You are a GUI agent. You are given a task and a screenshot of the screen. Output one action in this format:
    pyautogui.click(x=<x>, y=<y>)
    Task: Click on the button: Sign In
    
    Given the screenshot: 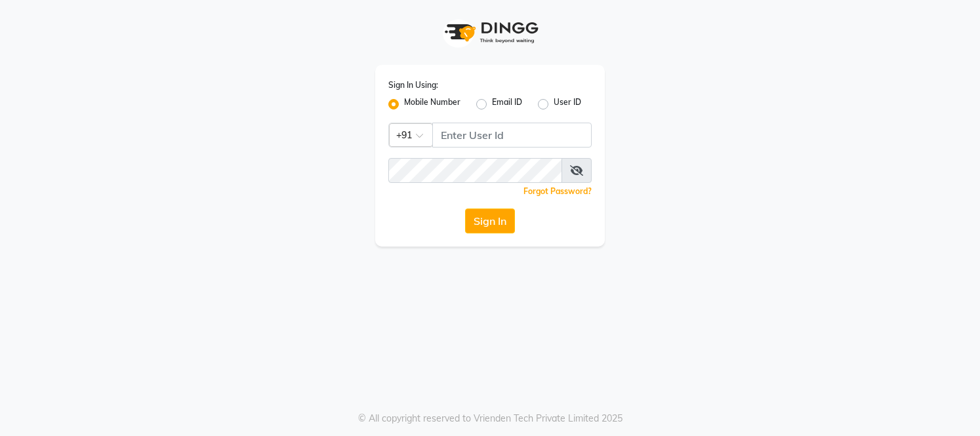 What is the action you would take?
    pyautogui.click(x=490, y=221)
    